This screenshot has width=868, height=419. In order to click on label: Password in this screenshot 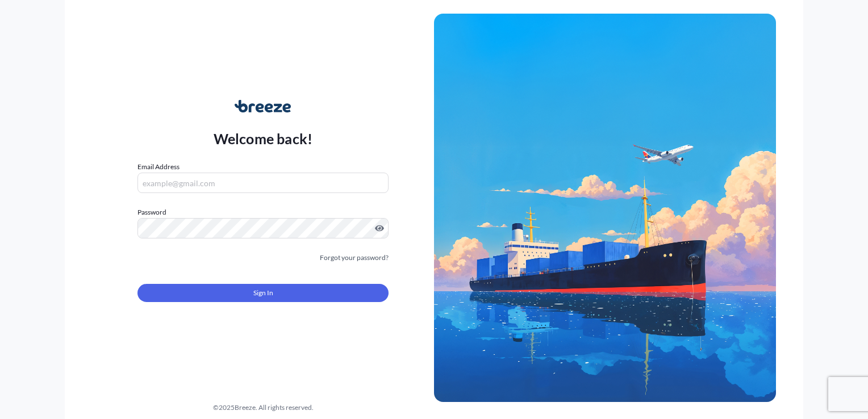, I will do `click(263, 212)`.